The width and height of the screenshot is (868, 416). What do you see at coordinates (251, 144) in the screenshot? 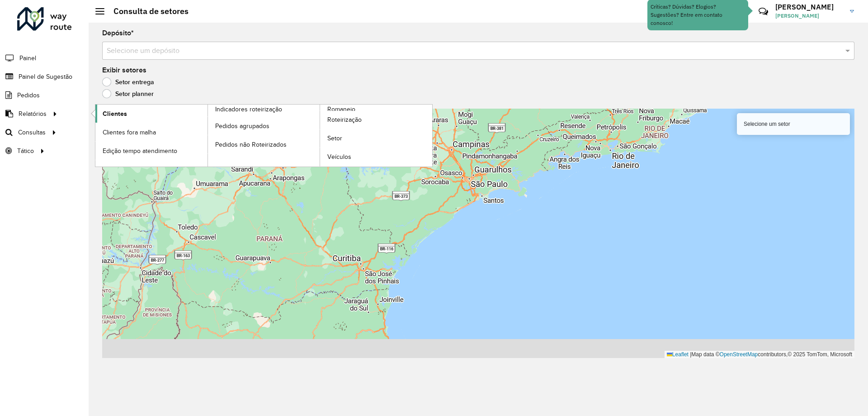
I see `span: Pedidos não Roteirizados` at bounding box center [251, 144].